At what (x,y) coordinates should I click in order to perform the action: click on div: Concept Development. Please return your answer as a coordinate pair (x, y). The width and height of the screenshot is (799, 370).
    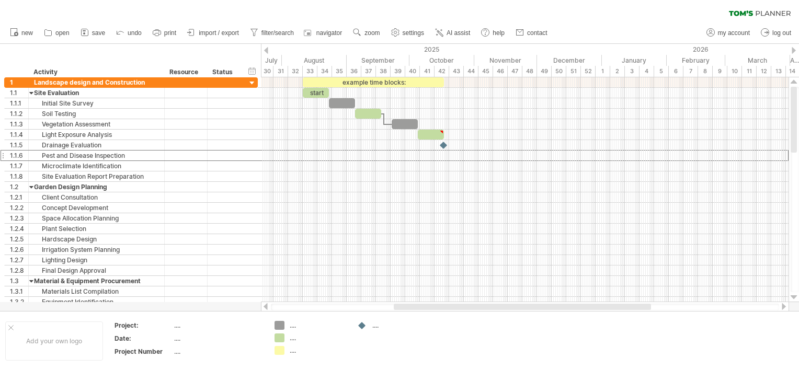
    Looking at the image, I should click on (96, 208).